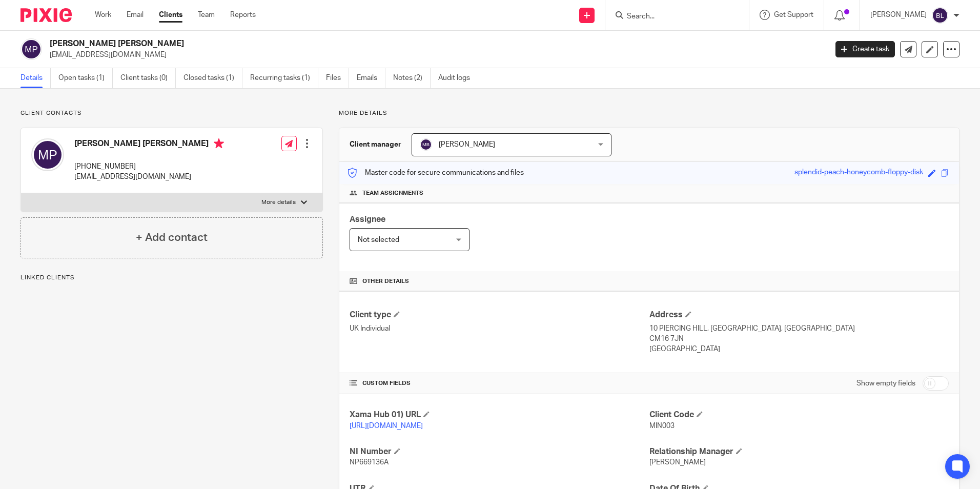 The image size is (980, 489). I want to click on a: Work, so click(103, 15).